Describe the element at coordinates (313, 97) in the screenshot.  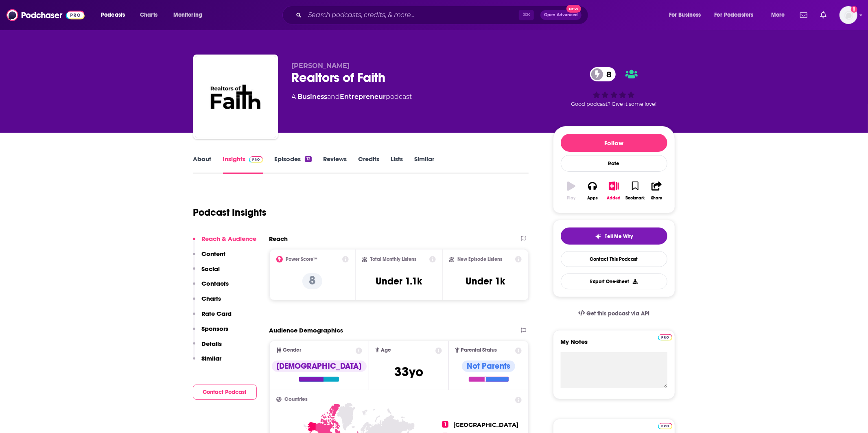
I see `a: Business` at that location.